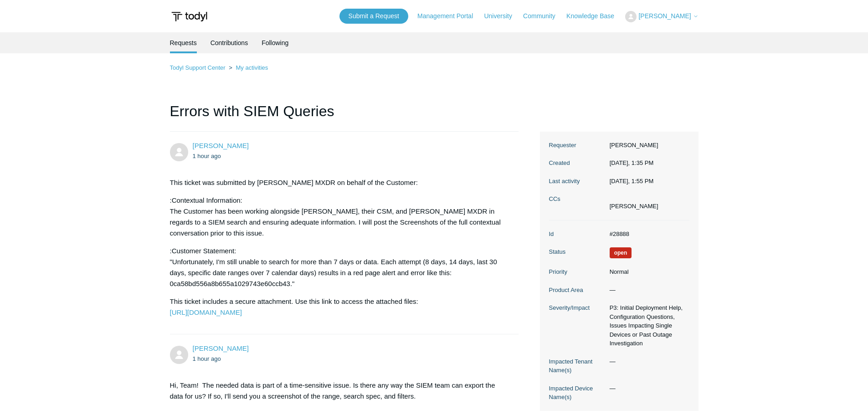 This screenshot has height=415, width=868. I want to click on dd: Normal, so click(647, 272).